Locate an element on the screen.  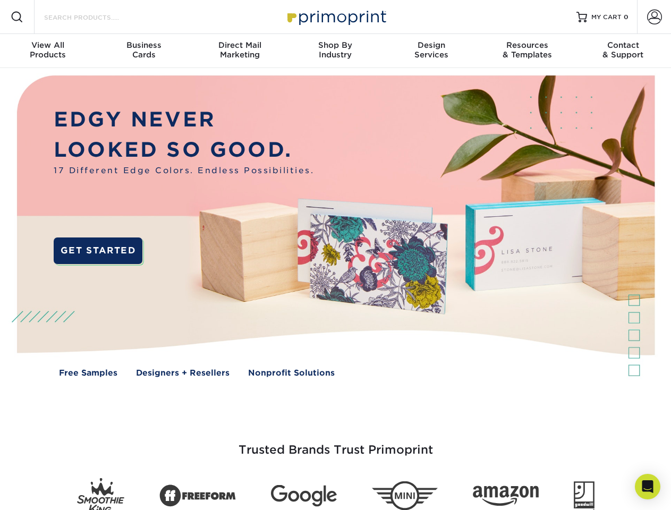
a: BusinessCards is located at coordinates (144, 51).